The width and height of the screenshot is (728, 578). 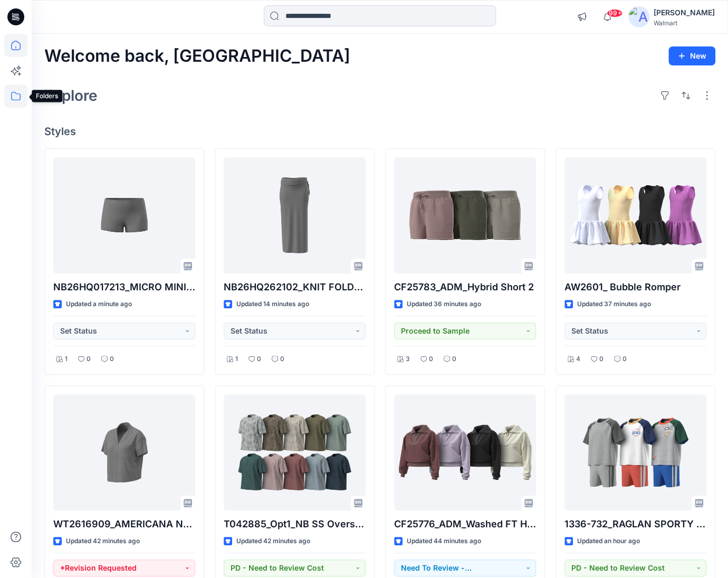 What do you see at coordinates (614, 13) in the screenshot?
I see `span: 99+` at bounding box center [614, 13].